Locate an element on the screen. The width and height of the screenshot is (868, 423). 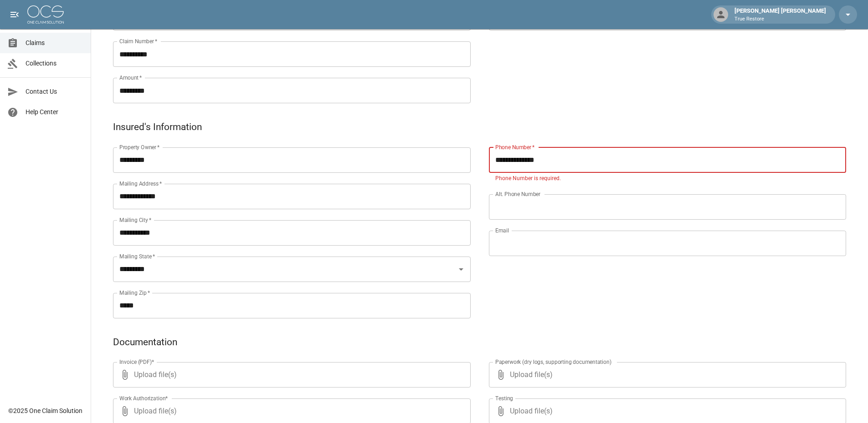
span: Collections is located at coordinates (54, 63).